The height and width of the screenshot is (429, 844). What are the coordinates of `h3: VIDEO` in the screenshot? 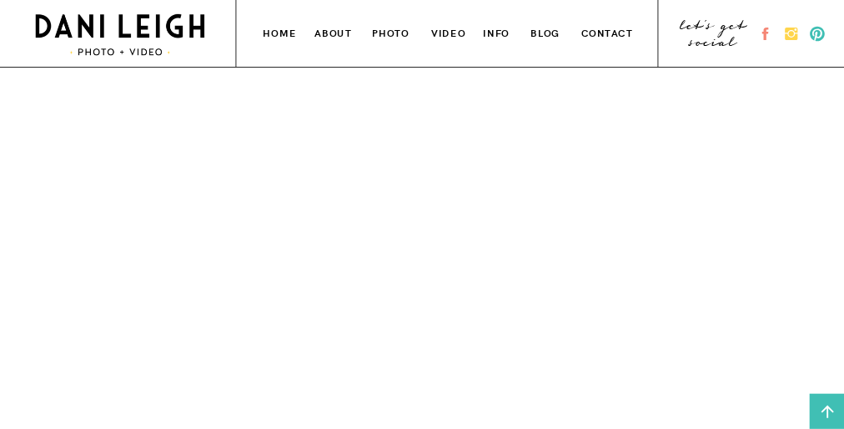 It's located at (449, 32).